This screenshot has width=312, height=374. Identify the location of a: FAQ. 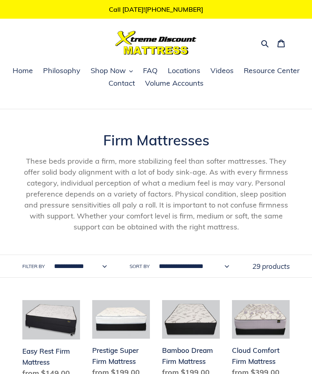
(150, 71).